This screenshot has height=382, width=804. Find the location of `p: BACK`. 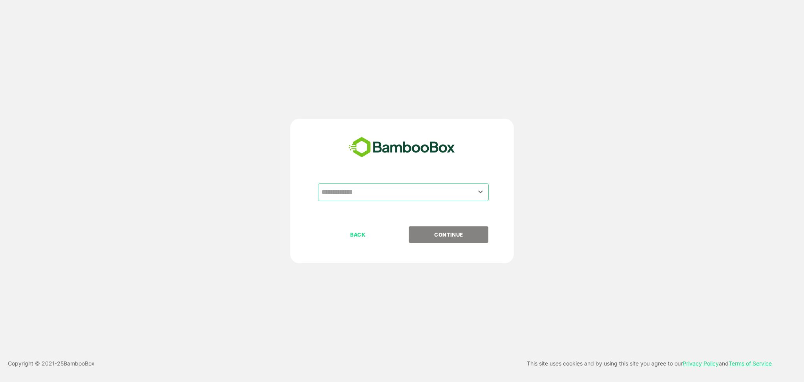

p: BACK is located at coordinates (358, 234).